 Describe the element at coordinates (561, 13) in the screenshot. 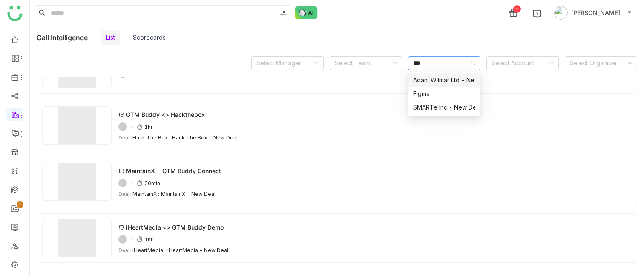

I see `img: avatar` at that location.